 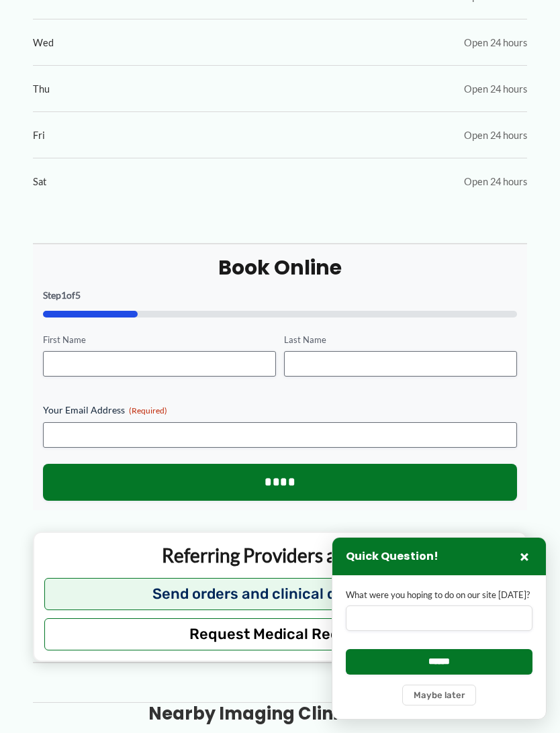 I want to click on span: Fri, so click(x=39, y=135).